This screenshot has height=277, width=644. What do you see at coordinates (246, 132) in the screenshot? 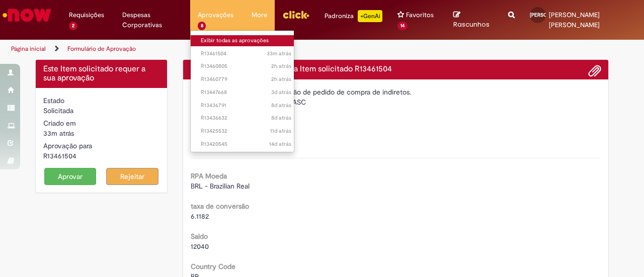
I see `span: R13425532` at bounding box center [246, 132].